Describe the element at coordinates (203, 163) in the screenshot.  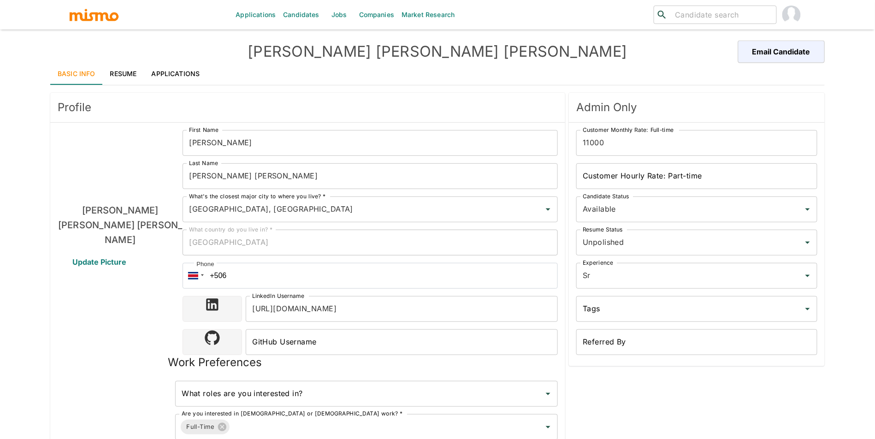
I see `label: Last Name` at that location.